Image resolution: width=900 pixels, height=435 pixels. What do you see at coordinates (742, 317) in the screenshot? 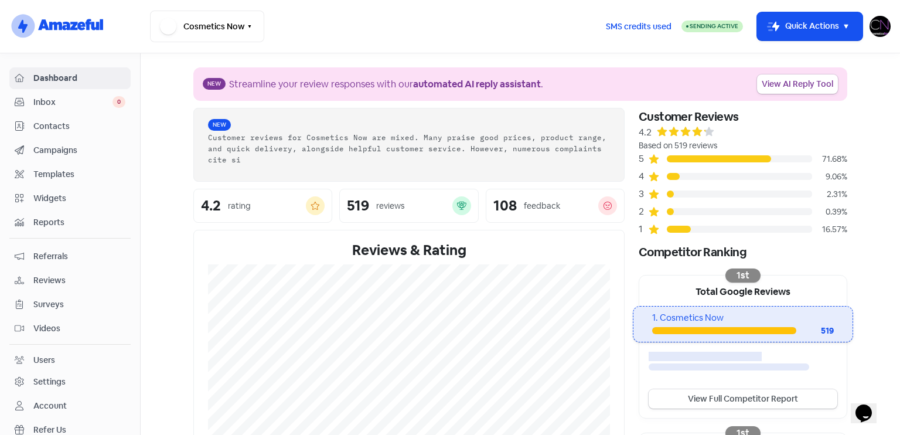
I see `div: 1. Cosmetics Now` at bounding box center [742, 317].